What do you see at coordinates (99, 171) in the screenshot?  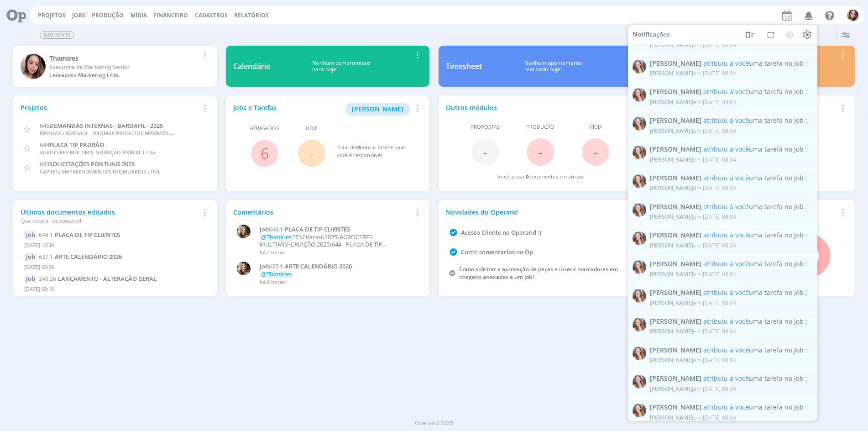 I see `span: CAPRETZ EMPREENDIMENTOS IMOBILIARIOS LTDA` at bounding box center [99, 171].